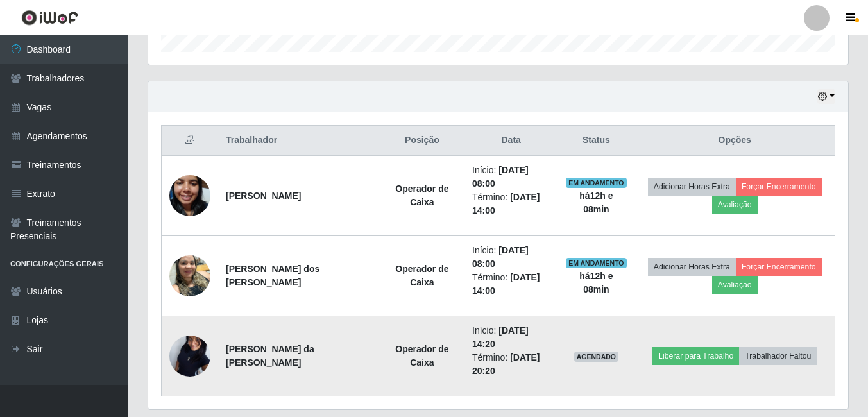  I want to click on span: AGENDADO, so click(597, 357).